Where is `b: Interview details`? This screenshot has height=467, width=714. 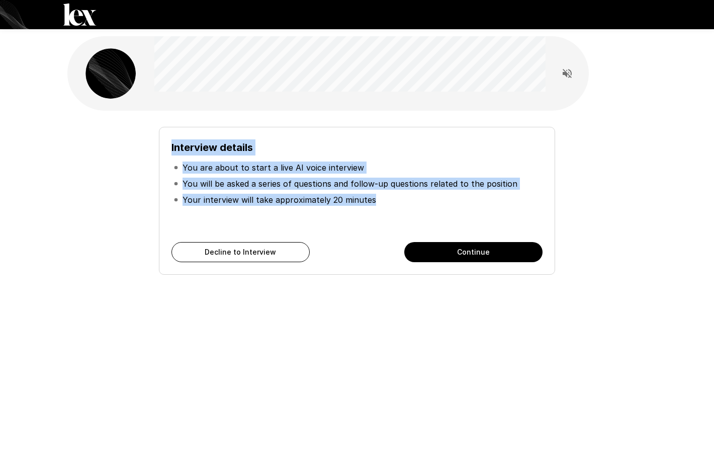
b: Interview details is located at coordinates (212, 147).